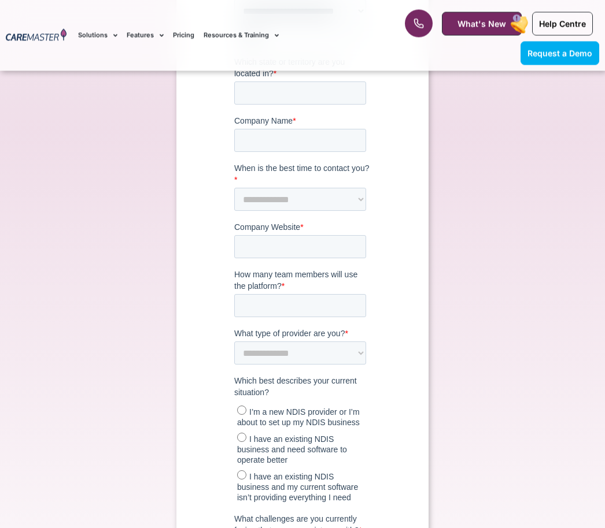  What do you see at coordinates (482, 24) in the screenshot?
I see `span: What's New` at bounding box center [482, 24].